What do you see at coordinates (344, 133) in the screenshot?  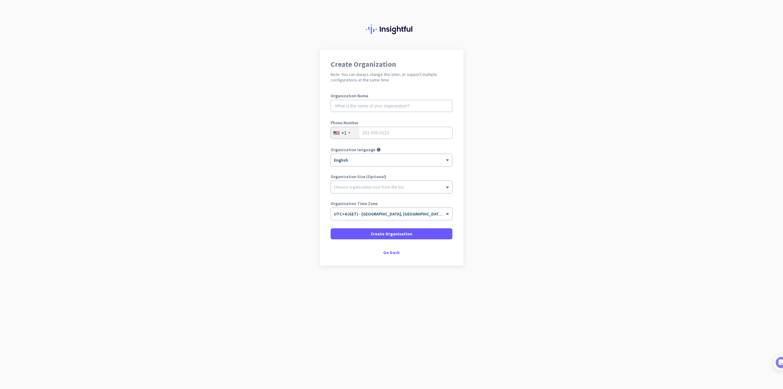 I see `div: +1` at bounding box center [344, 133].